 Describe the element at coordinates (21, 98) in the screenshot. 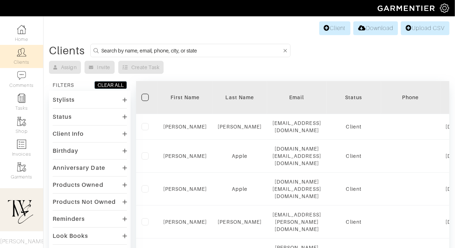

I see `img: reminder-icon-8004d30b9f0a5d33ae49ab947aed9ed385cf756f9e5892f1edd6e32f2345188e.png` at that location.